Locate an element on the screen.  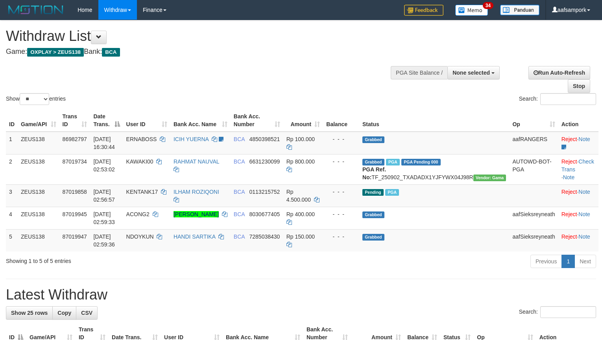
span: 87019945 is located at coordinates (75, 214).